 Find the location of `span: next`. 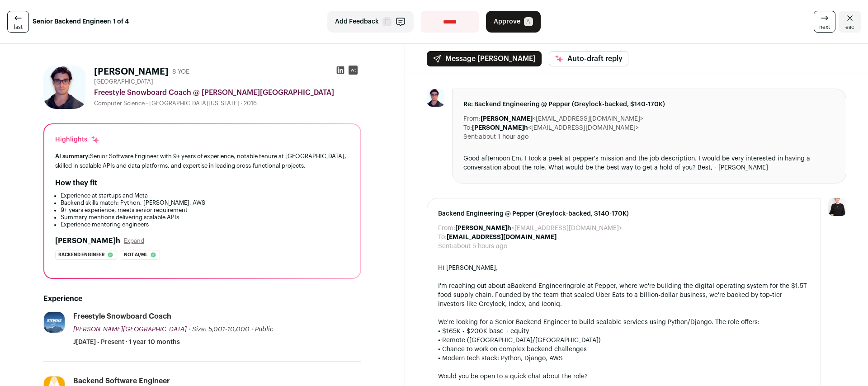

span: next is located at coordinates (824, 27).